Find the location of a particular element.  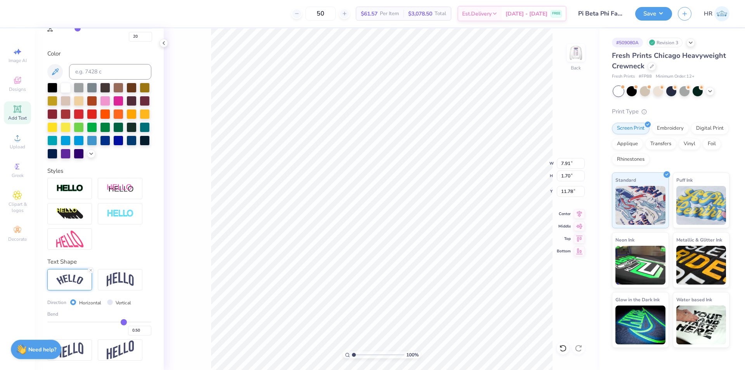

img: Glow in the Dark Ink is located at coordinates (640, 325).